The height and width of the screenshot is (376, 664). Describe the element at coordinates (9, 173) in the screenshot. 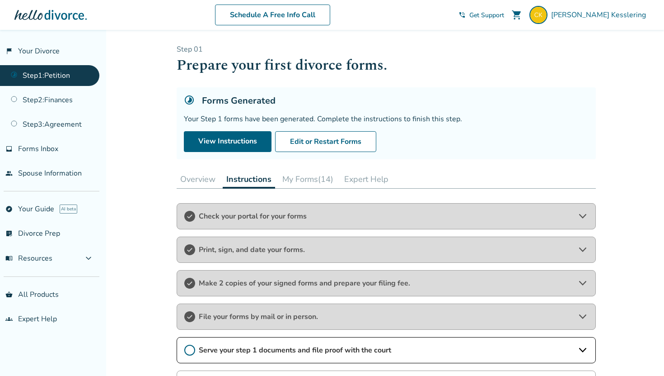

I see `span: people` at that location.